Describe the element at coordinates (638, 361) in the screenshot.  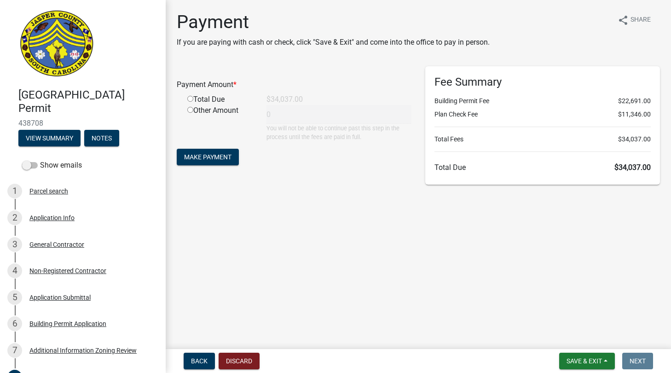
I see `button: Next` at that location.